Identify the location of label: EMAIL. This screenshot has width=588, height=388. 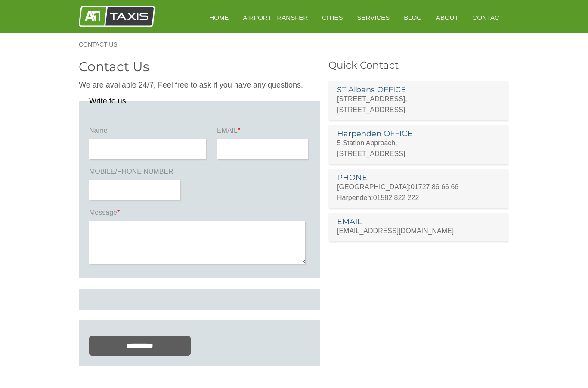
(263, 132).